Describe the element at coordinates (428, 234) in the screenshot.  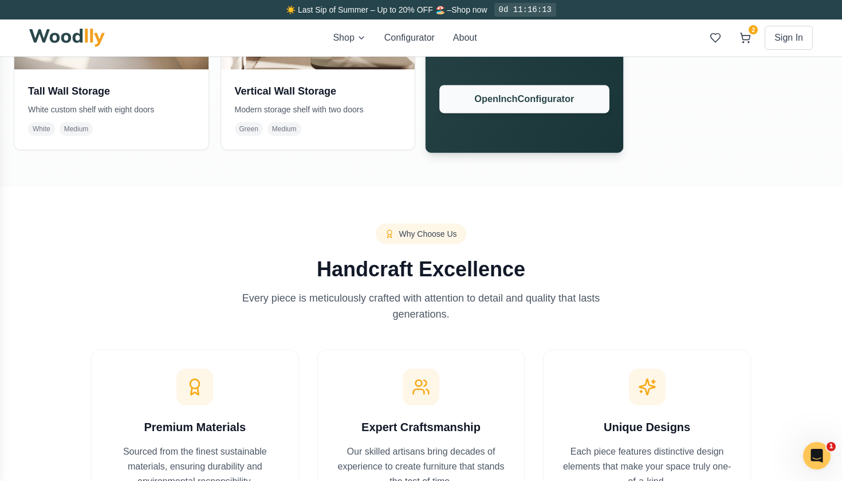
I see `span: Why Choose Us` at that location.